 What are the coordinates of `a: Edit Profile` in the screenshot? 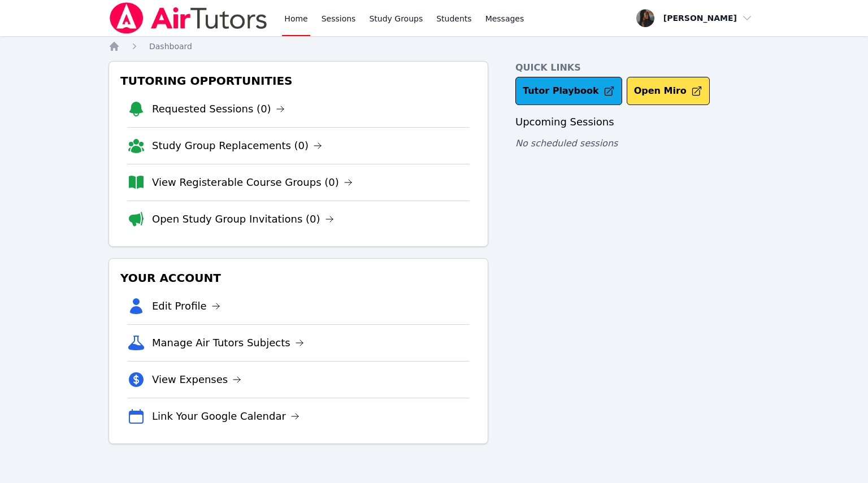 It's located at (186, 306).